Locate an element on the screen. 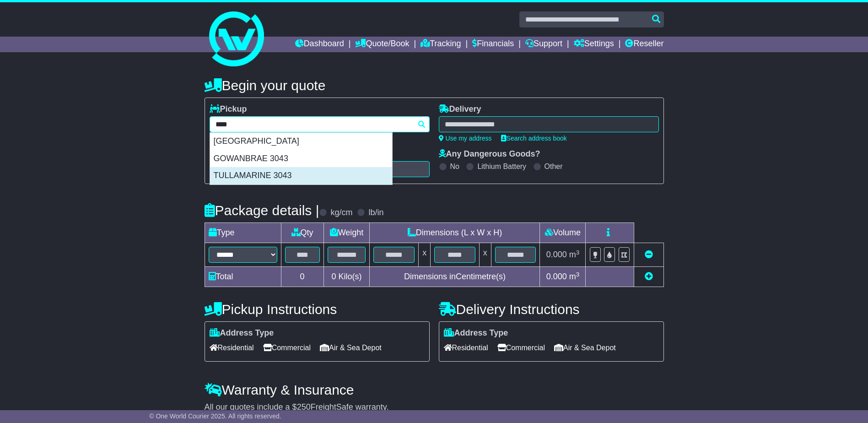 This screenshot has height=423, width=868. td: Kilo(s) is located at coordinates (346, 277).